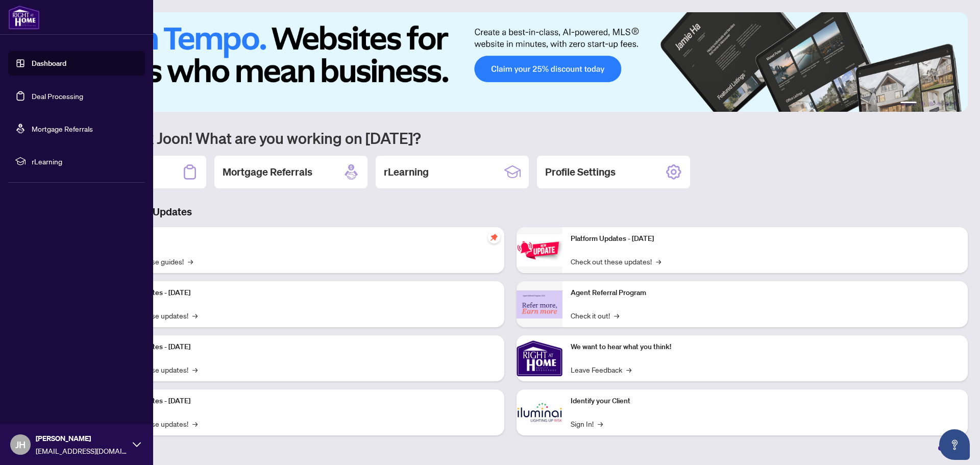 Image resolution: width=980 pixels, height=465 pixels. I want to click on span: pushpin, so click(494, 238).